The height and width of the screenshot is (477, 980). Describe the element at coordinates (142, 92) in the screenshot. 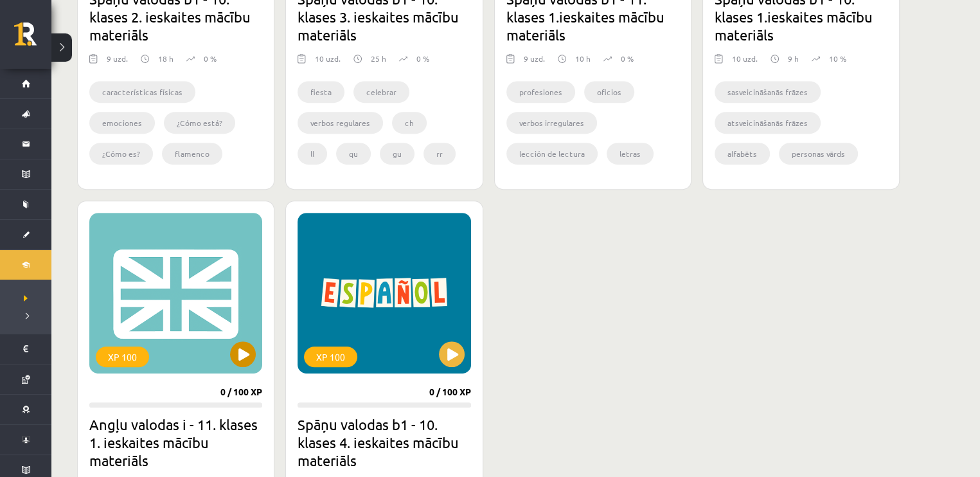

I see `li: características físicas` at that location.